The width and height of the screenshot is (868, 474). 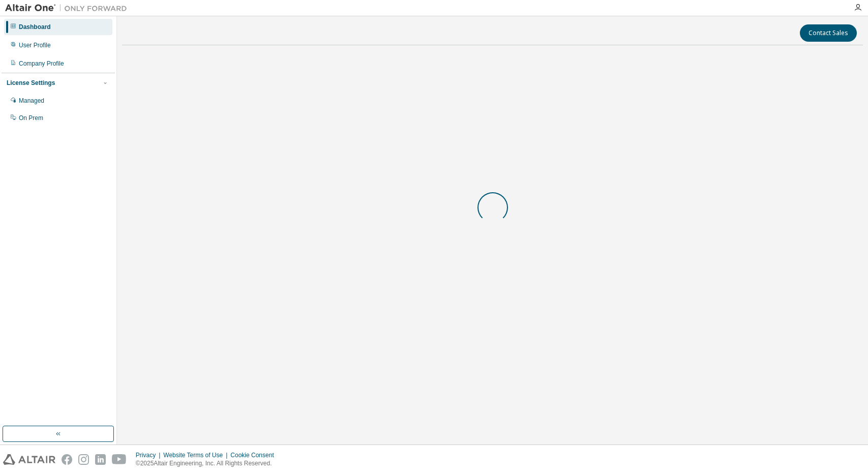 I want to click on div: License Settings, so click(x=30, y=83).